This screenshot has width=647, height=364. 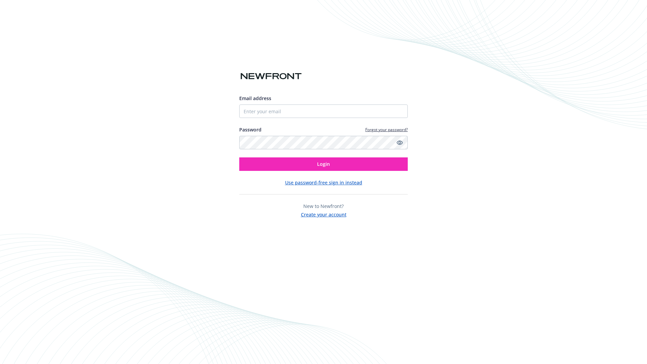 What do you see at coordinates (250, 129) in the screenshot?
I see `label: Password` at bounding box center [250, 129].